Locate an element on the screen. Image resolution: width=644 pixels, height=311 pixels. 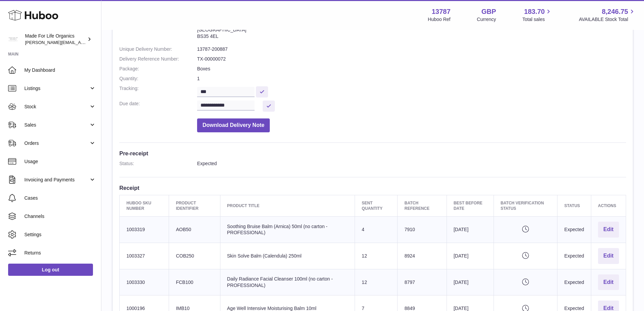
div: Huboo Ref is located at coordinates (440, 19).